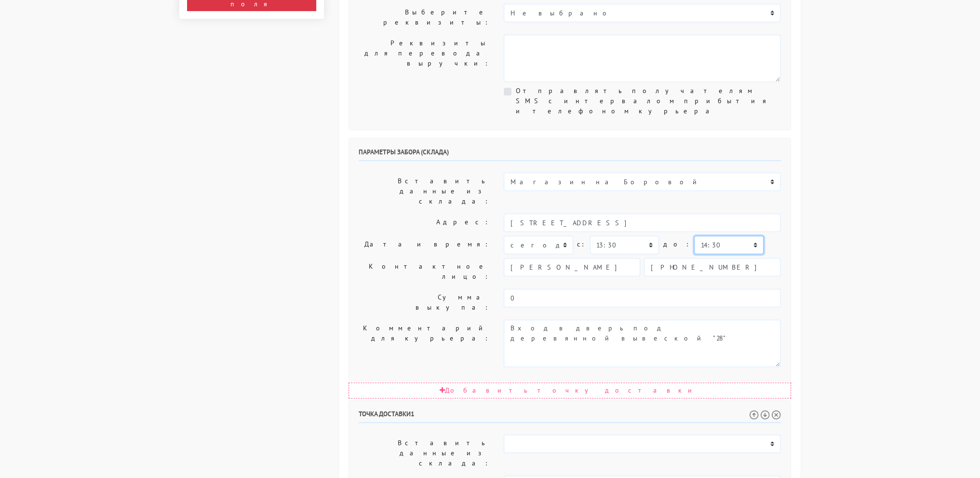  I want to click on label: Комментарий для курьера:, so click(424, 343).